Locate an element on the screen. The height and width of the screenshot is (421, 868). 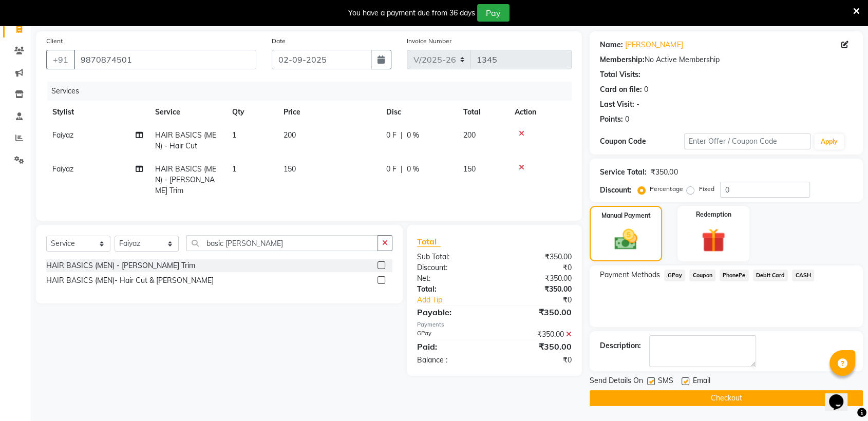
img: _cash.svg is located at coordinates (626, 239).